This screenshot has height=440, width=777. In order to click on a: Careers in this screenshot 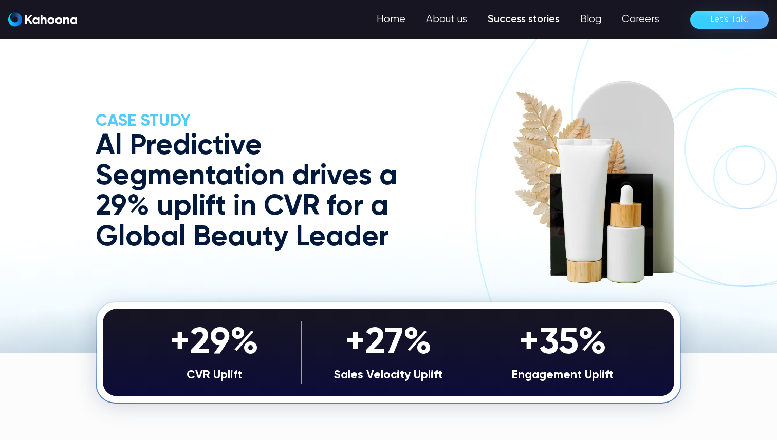, I will do `click(640, 20)`.